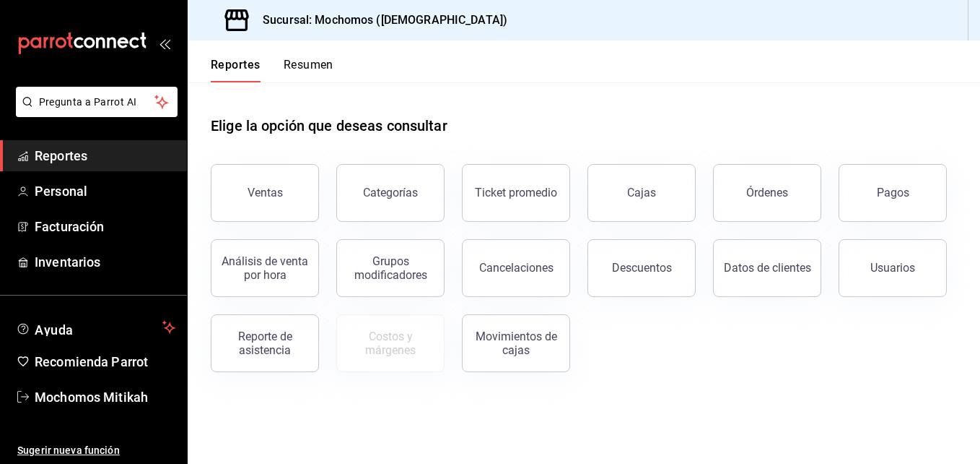  What do you see at coordinates (767, 268) in the screenshot?
I see `button: Datos de clientes` at bounding box center [767, 268].